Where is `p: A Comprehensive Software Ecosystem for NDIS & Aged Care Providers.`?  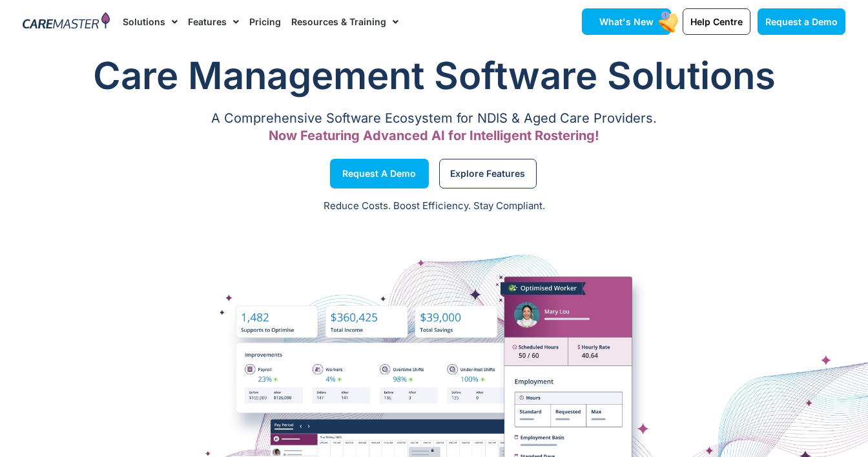 p: A Comprehensive Software Ecosystem for NDIS & Aged Care Providers. is located at coordinates (434, 118).